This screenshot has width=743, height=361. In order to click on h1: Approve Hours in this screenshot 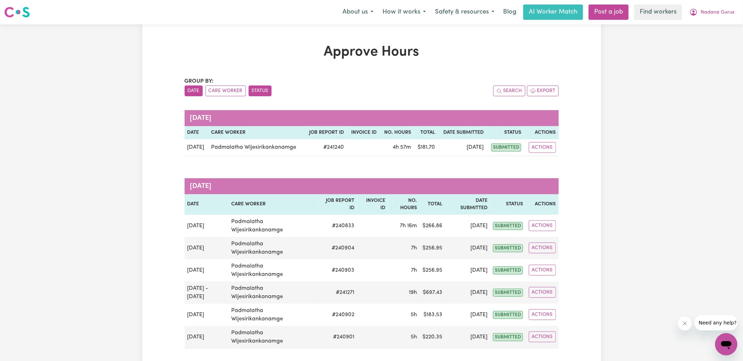, I will do `click(372, 52)`.